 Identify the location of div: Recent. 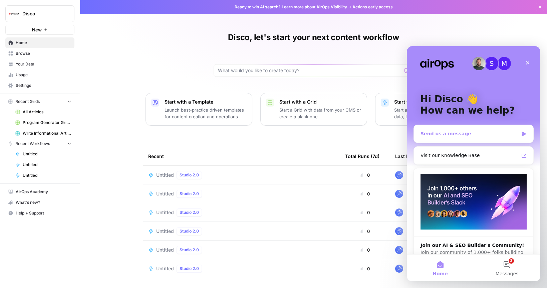
(241, 156).